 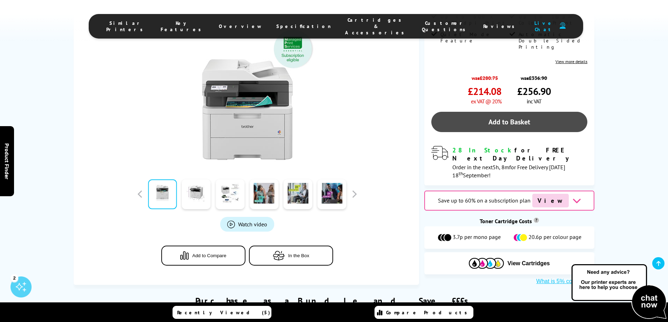 I want to click on button: What is 5% coverage?, so click(x=565, y=282).